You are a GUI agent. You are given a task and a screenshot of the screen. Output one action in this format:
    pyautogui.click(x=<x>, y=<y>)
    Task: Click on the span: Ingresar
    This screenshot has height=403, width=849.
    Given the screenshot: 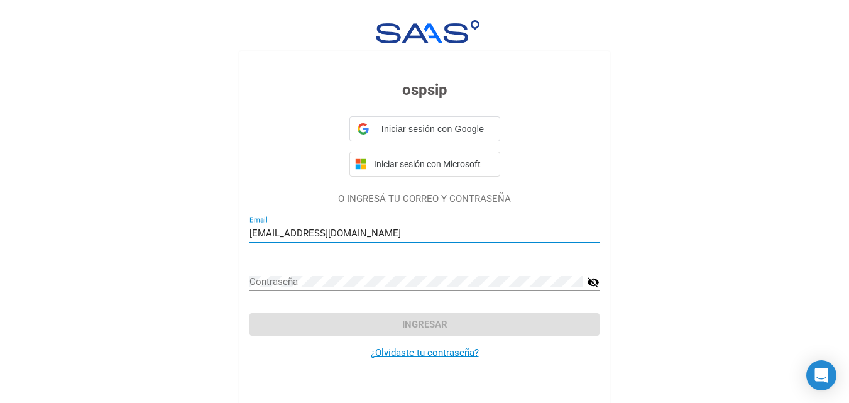 What is the action you would take?
    pyautogui.click(x=425, y=324)
    